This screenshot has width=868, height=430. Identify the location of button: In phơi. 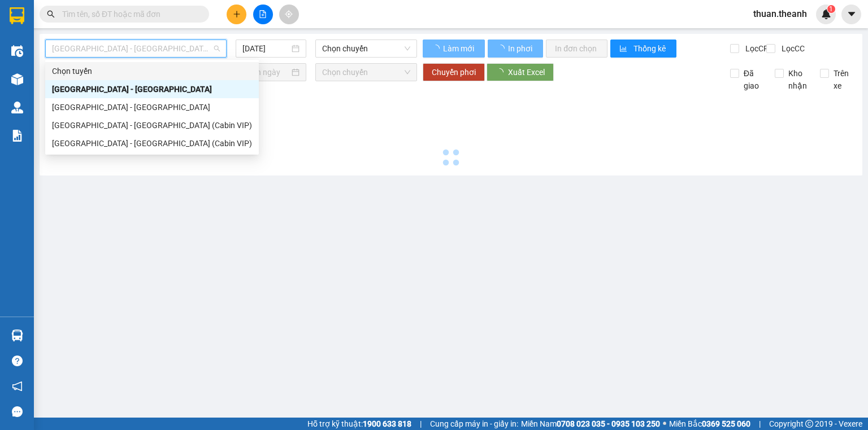
(515, 48).